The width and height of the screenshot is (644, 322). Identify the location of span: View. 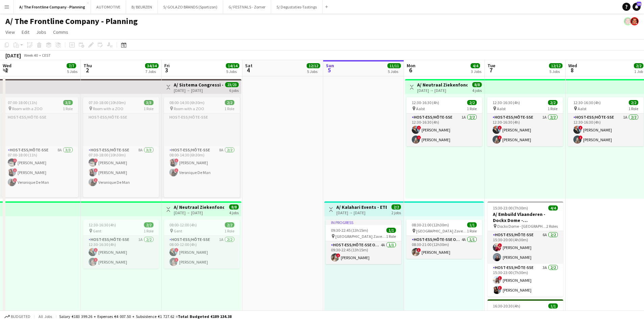
(10, 32).